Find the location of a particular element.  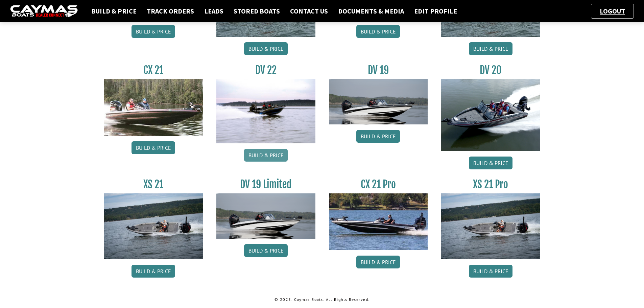

a: Documents & Media is located at coordinates (371, 11).